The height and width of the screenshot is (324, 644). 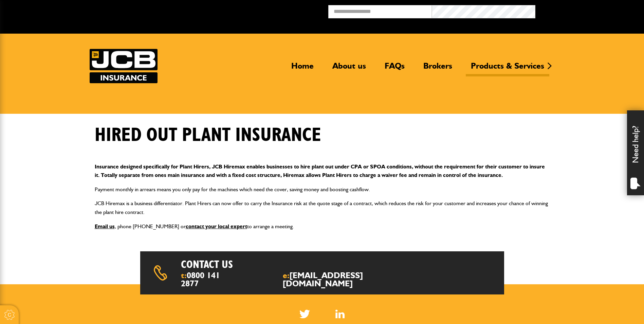 I want to click on a: Twitter, so click(x=305, y=314).